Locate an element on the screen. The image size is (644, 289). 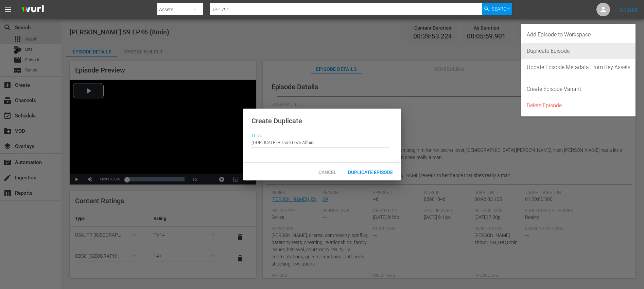
div: Duplicate Episode is located at coordinates (578, 51).